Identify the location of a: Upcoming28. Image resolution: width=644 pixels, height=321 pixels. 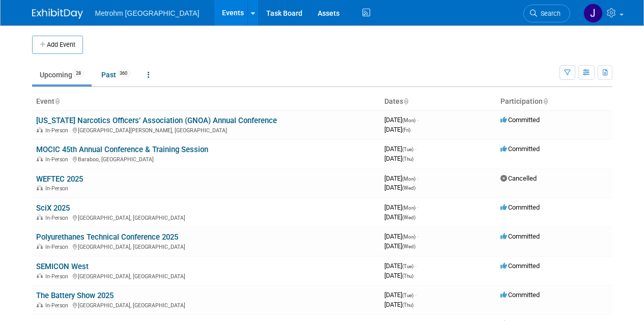
(62, 75).